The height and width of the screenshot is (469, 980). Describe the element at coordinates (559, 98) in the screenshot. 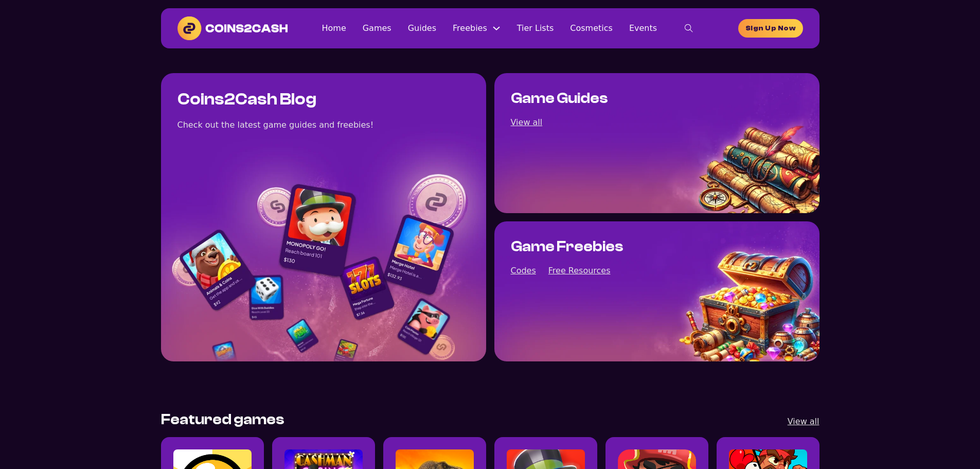

I see `h2: Game Guides` at that location.